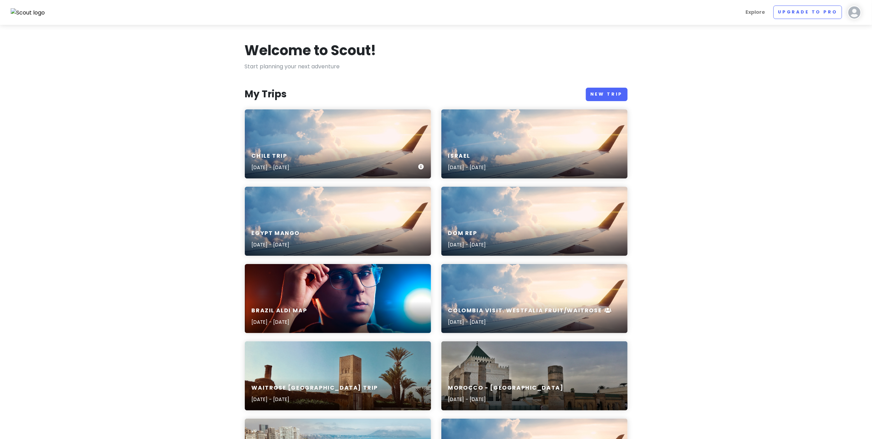 The image size is (872, 439). I want to click on img: Scout logo, so click(28, 13).